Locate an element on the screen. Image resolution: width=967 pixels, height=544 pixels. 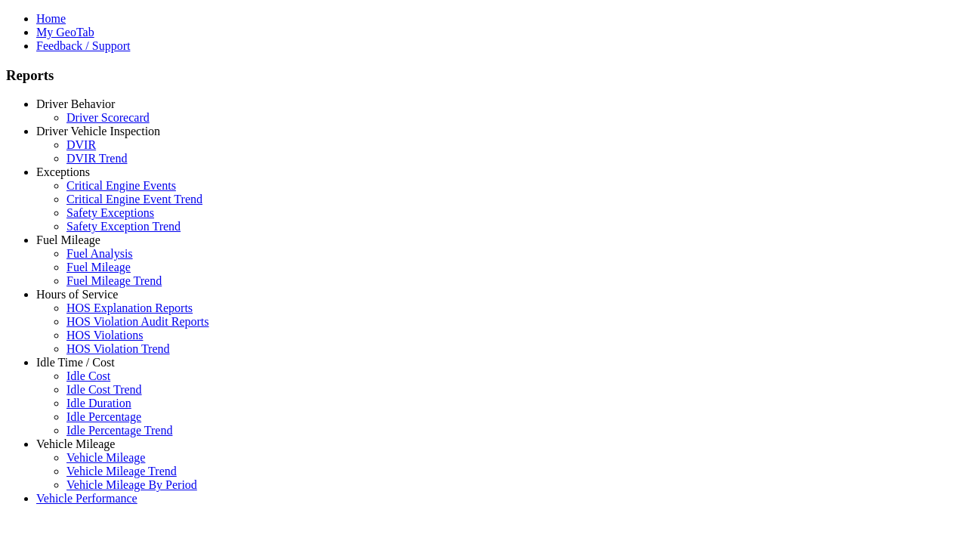
a: Fuel Analysis is located at coordinates (100, 253).